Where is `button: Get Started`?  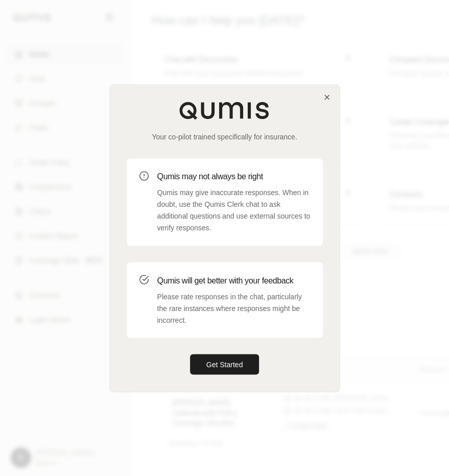 button: Get Started is located at coordinates (225, 365).